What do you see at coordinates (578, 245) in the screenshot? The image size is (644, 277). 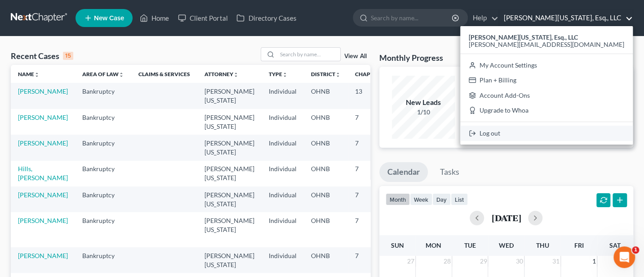 I see `span: Fri` at bounding box center [578, 245].